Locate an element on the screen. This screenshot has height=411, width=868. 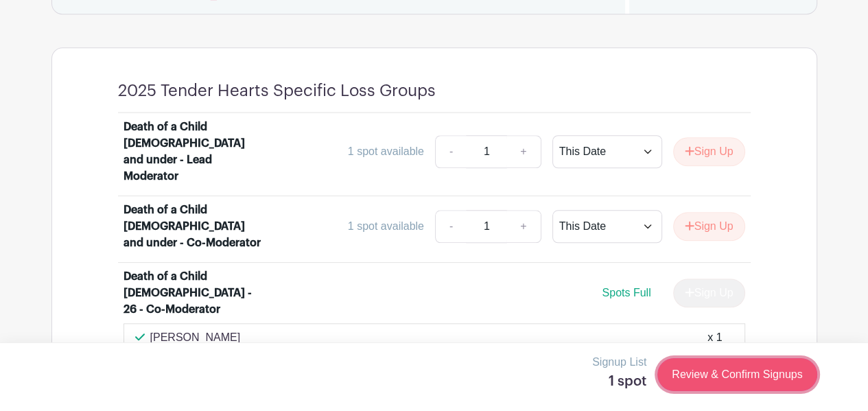
span: Spots Full is located at coordinates (625, 292).